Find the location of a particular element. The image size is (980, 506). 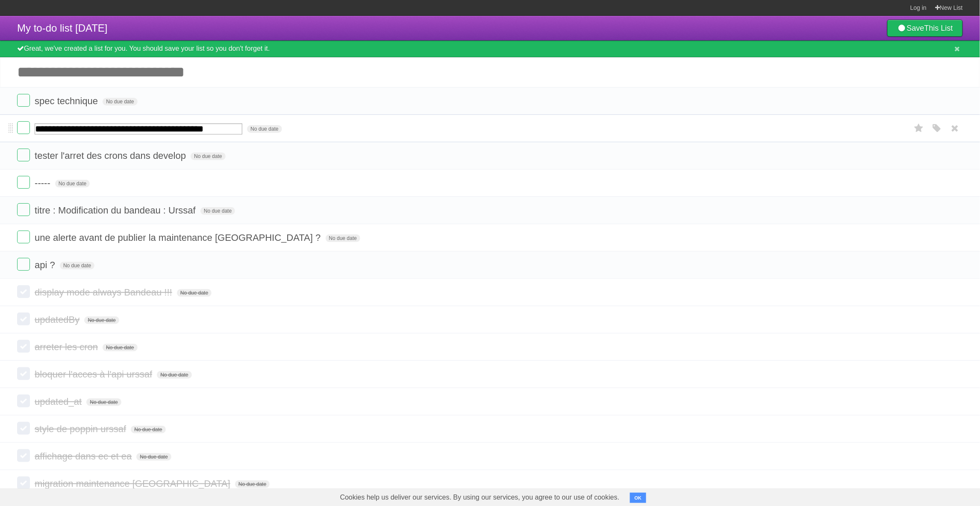

span: titre : Modification du bandeau : Urssaf is located at coordinates (116, 210).